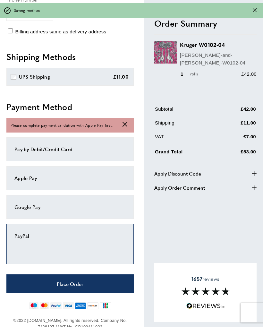 This screenshot has width=263, height=327. I want to click on img: american-express, so click(80, 306).